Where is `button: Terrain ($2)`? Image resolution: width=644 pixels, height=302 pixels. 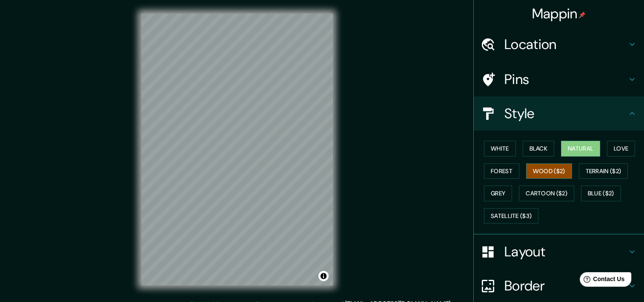
button: Terrain ($2) is located at coordinates (604, 171).